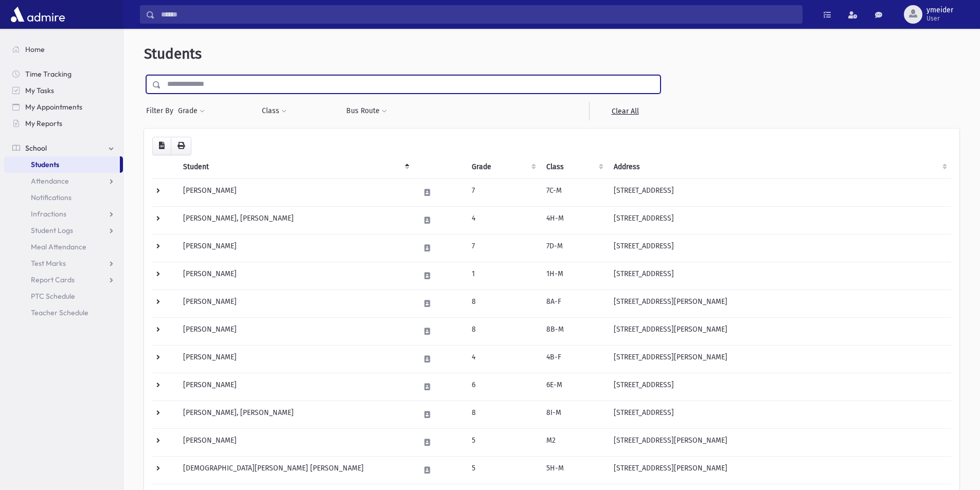  Describe the element at coordinates (63, 230) in the screenshot. I see `a: Student Logs` at that location.